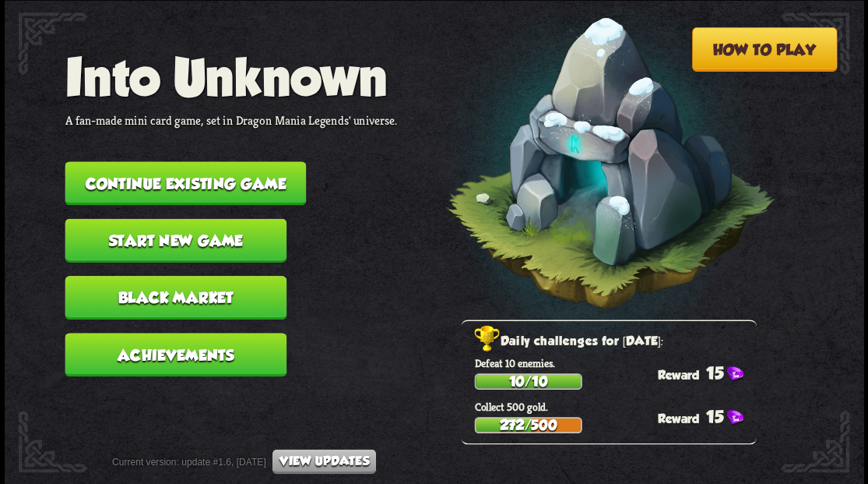 The image size is (868, 484). I want to click on button: Achievements, so click(175, 355).